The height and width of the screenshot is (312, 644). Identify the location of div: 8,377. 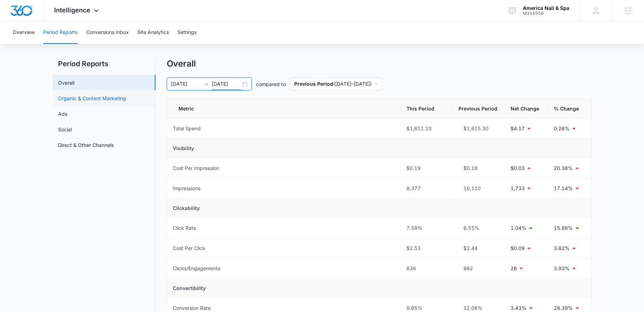
(427, 188).